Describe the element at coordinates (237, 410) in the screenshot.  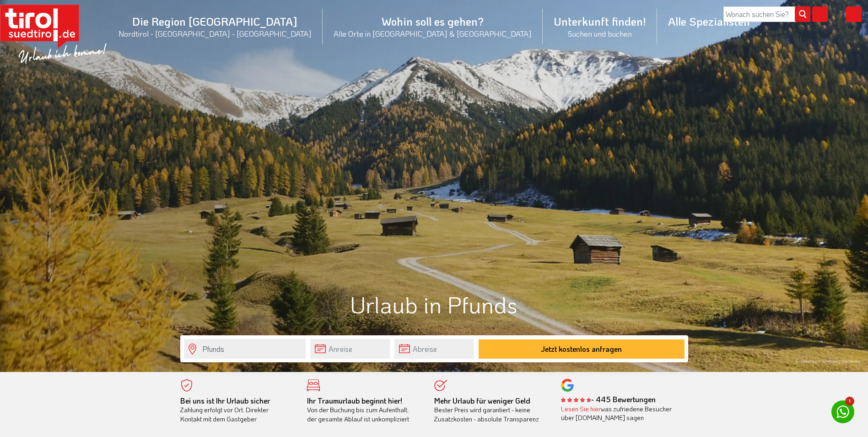
I see `div: Zahlung erfolgt vor Ort. Direkter Kontakt mit dem Gastgeber` at that location.